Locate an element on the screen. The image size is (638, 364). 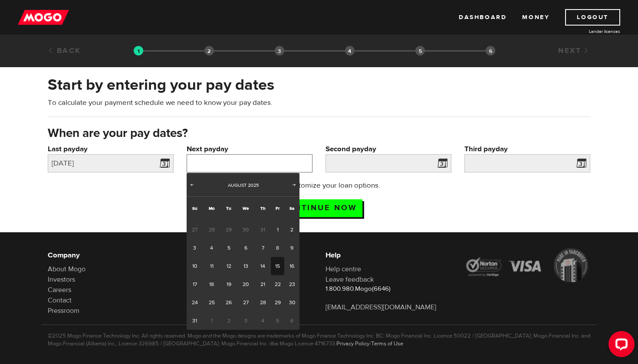
span: 1 is located at coordinates (211, 321).